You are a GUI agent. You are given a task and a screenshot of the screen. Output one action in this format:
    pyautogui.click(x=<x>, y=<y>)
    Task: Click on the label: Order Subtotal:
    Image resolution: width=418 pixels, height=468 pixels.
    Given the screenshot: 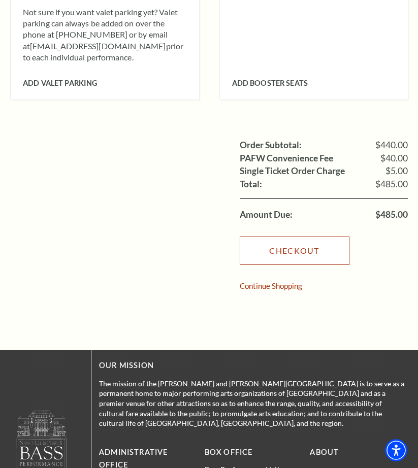 What is the action you would take?
    pyautogui.click(x=271, y=145)
    